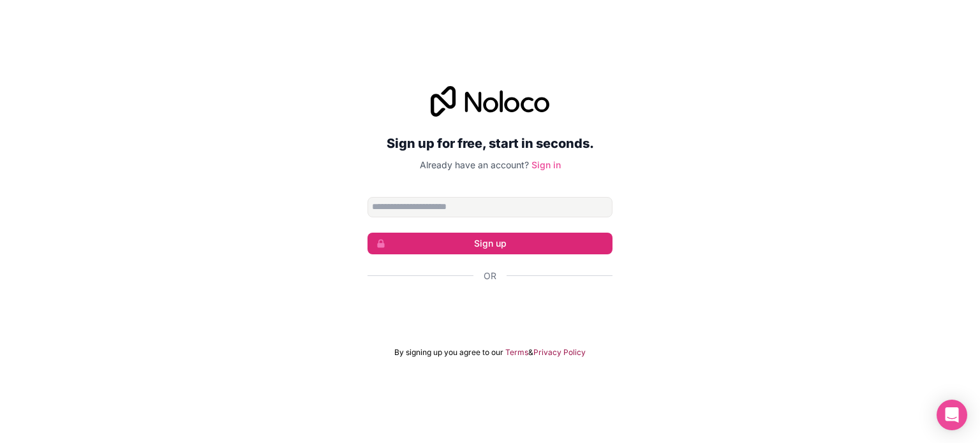 The width and height of the screenshot is (980, 443). I want to click on div: Open Intercom Messenger, so click(952, 415).